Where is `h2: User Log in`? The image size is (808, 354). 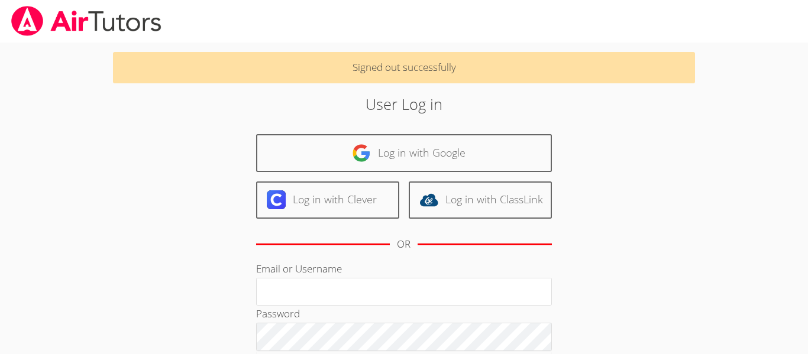 h2: User Log in is located at coordinates (404, 104).